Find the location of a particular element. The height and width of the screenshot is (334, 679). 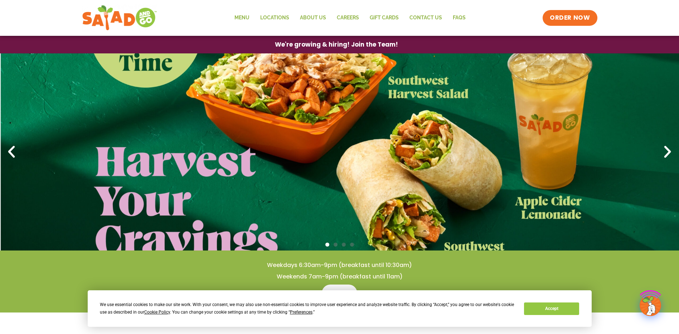

a: We're growing & hiring! Join the Team! is located at coordinates (337, 44).